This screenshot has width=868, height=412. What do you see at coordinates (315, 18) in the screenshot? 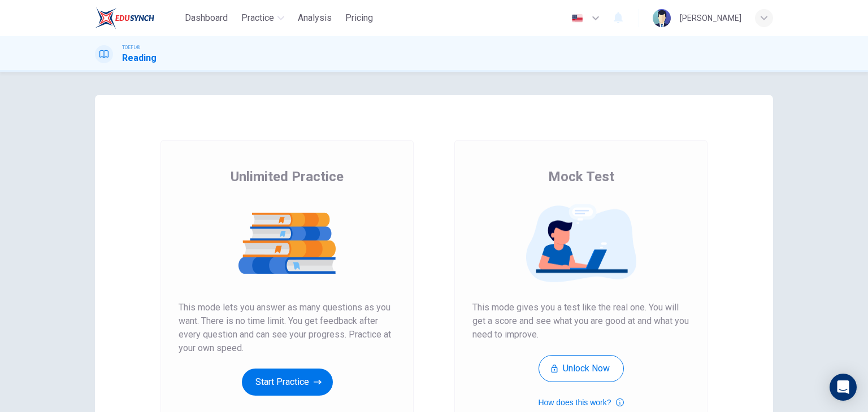
I see `a: Analysis` at bounding box center [315, 18].